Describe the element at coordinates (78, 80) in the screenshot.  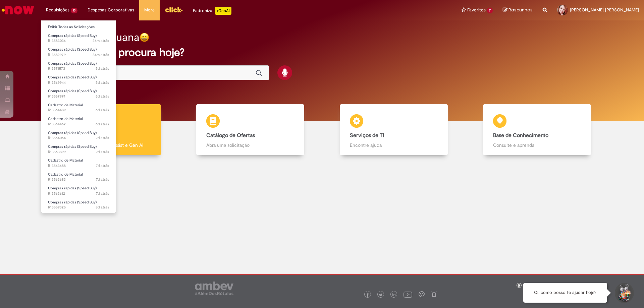
I see `a: Aberto R13569944 : Compras rápidas (Speed Buy)` at that location.